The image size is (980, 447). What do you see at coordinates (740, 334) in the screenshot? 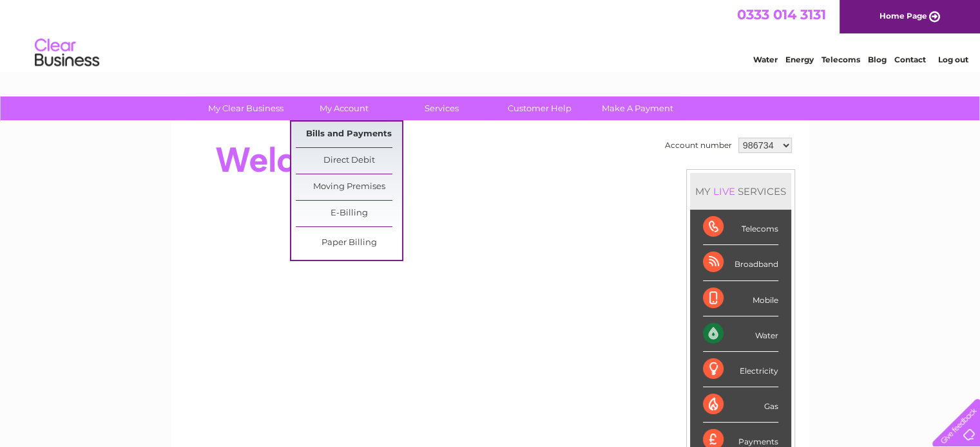
I see `div: Water` at bounding box center [740, 334].